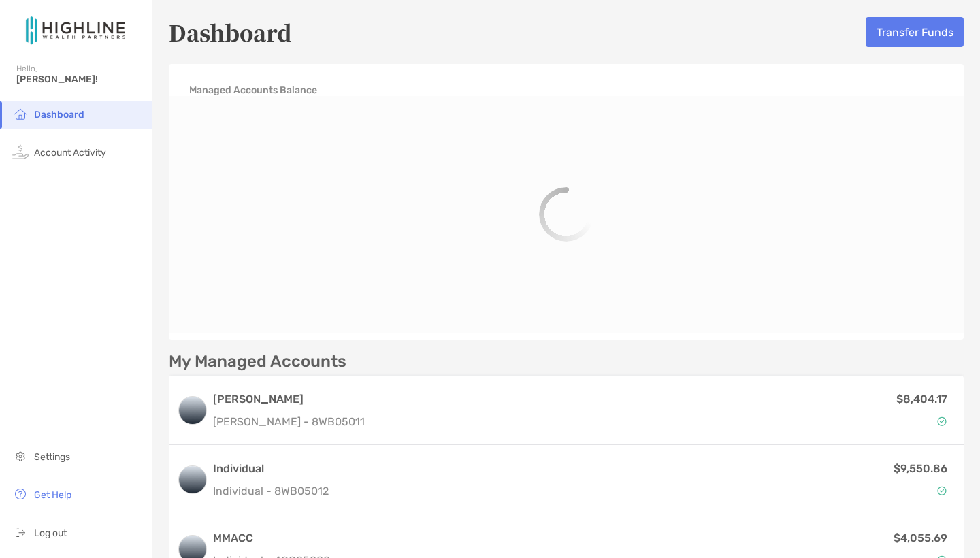  Describe the element at coordinates (270, 491) in the screenshot. I see `p: Individual - 8WB05012` at that location.